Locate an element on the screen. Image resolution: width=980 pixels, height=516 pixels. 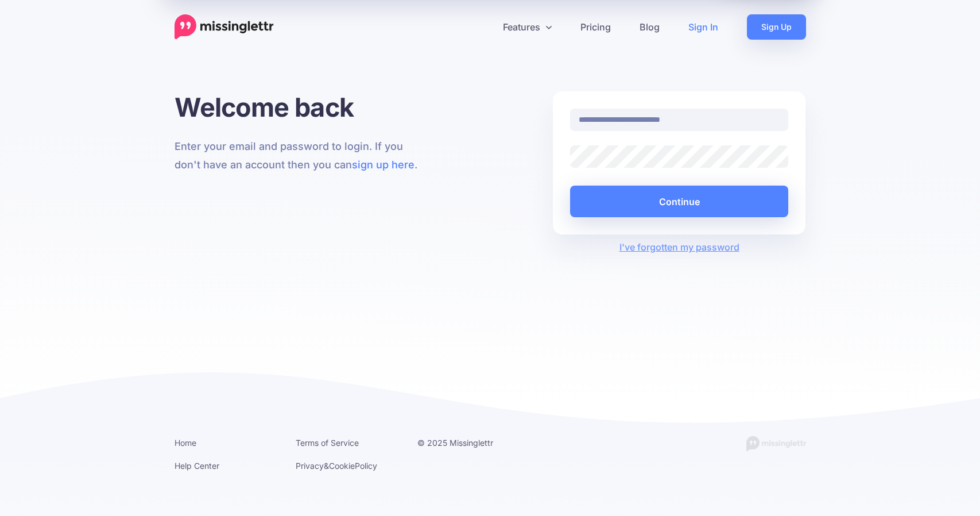
a: Cookie is located at coordinates (342, 465).